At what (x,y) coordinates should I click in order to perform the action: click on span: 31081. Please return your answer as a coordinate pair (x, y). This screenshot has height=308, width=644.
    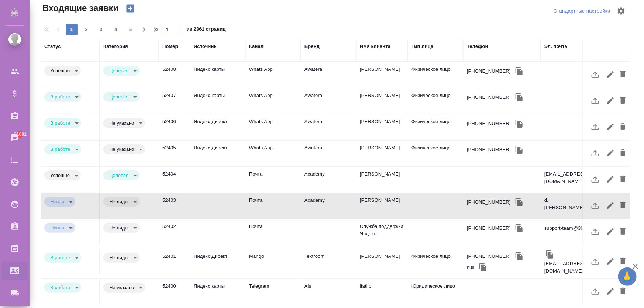
    Looking at the image, I should click on (20, 134).